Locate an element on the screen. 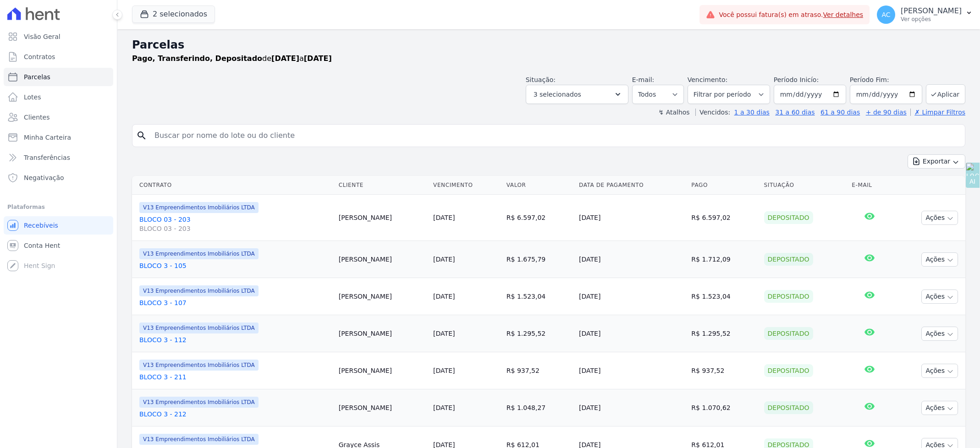 The image size is (980, 448). span: Recebíveis is located at coordinates (41, 225).